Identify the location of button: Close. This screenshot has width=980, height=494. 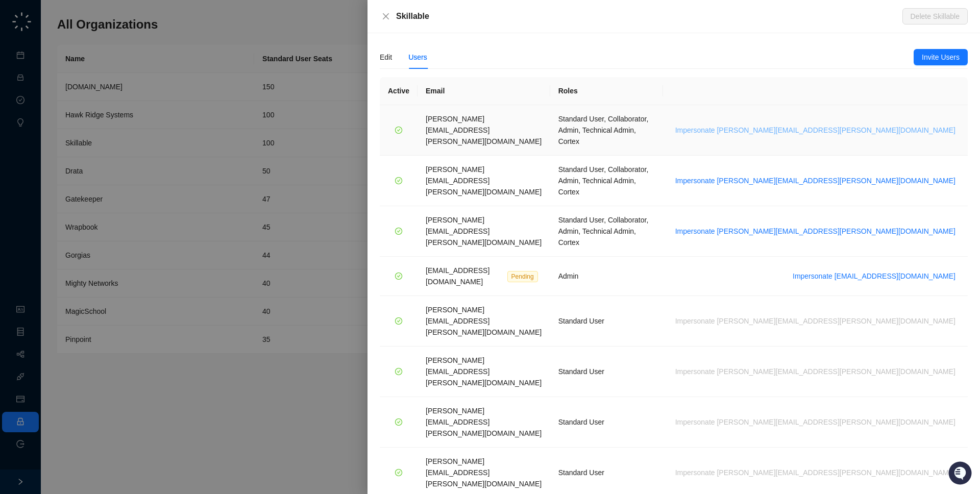
(386, 16).